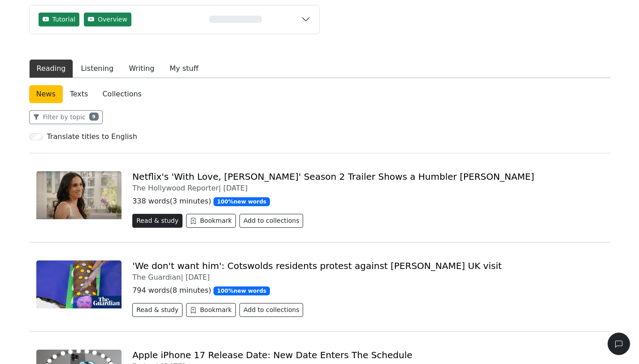  What do you see at coordinates (79, 284) in the screenshot?
I see `img: 6830.jpg` at bounding box center [79, 284].